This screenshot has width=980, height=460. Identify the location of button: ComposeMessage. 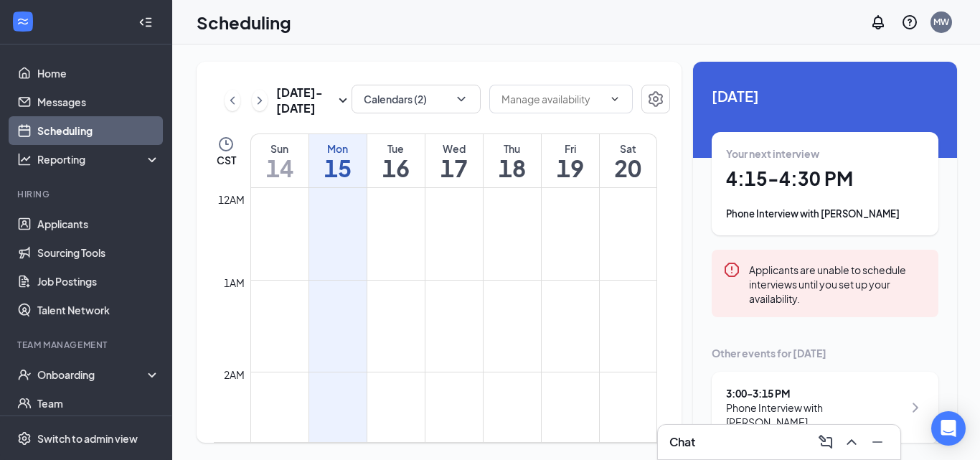
(826, 442).